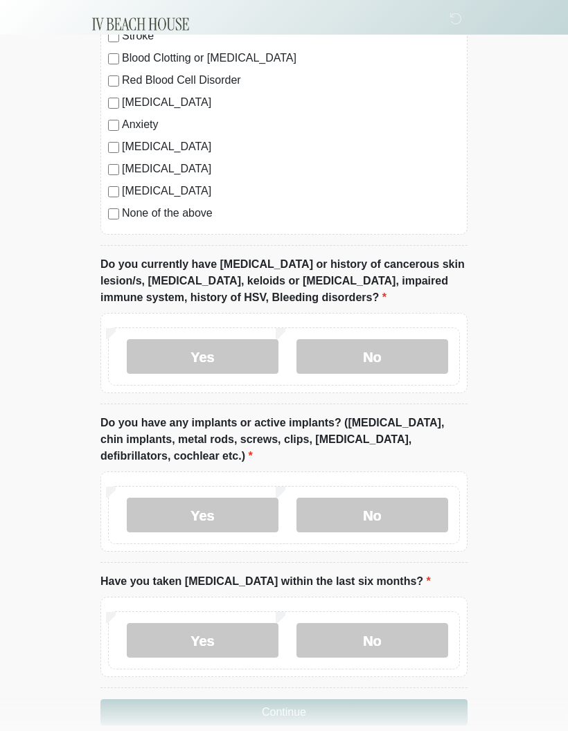  I want to click on button: Continue, so click(284, 712).